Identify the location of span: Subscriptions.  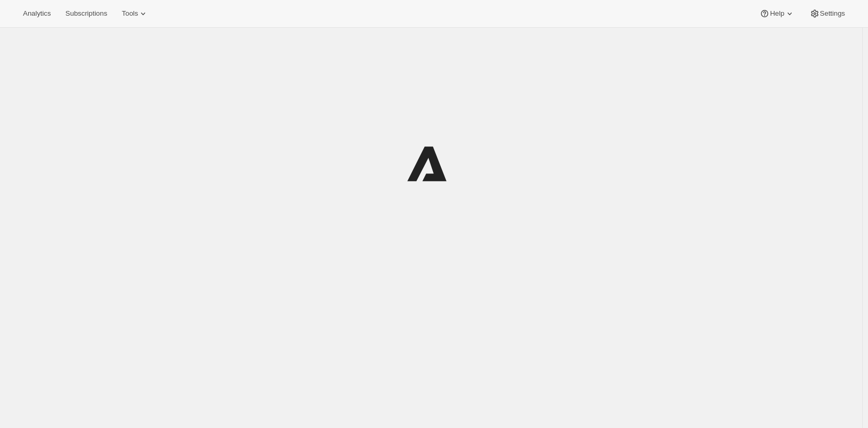
(86, 14).